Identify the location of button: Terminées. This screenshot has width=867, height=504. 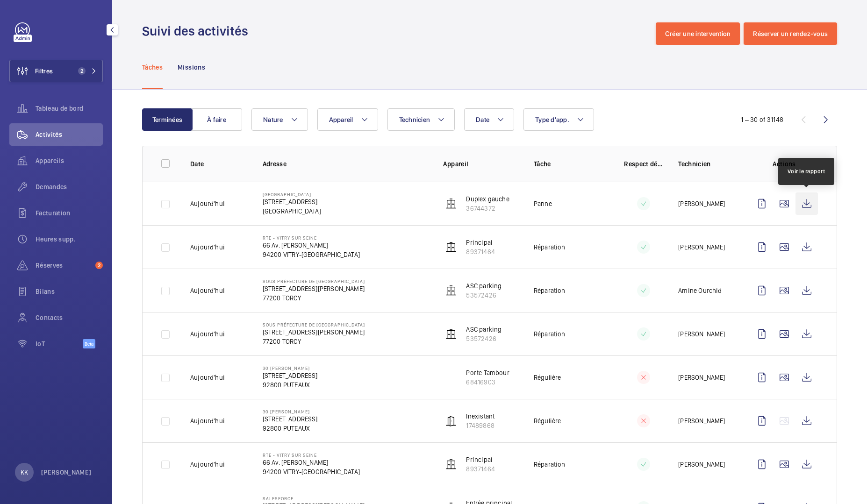
(168, 120).